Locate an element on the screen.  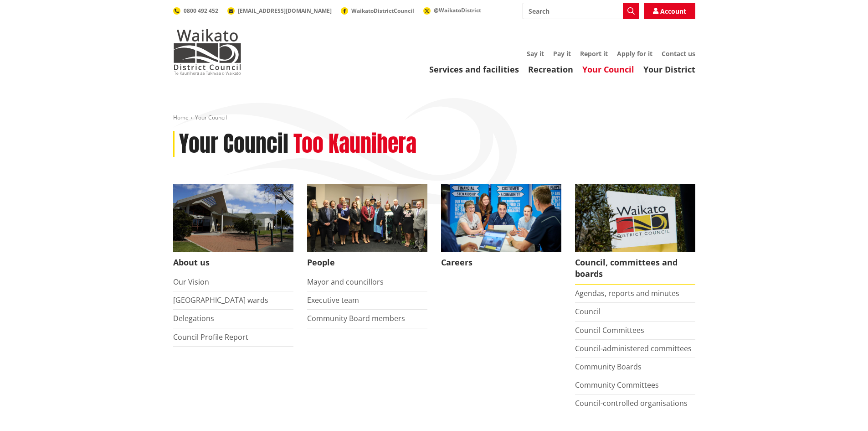
a: Community Committees is located at coordinates (617, 385).